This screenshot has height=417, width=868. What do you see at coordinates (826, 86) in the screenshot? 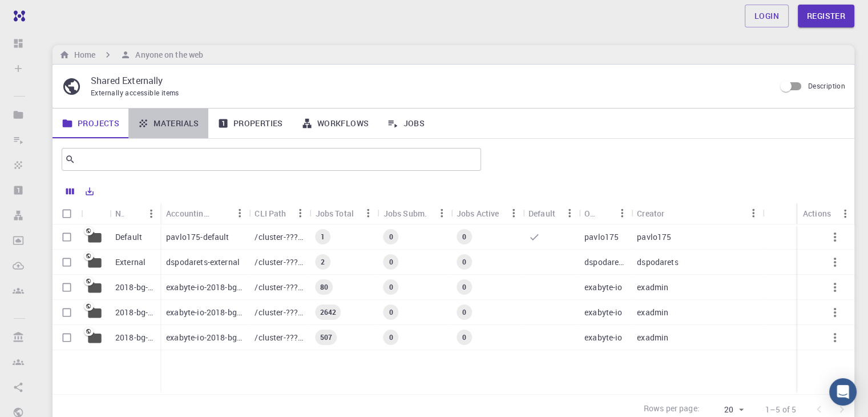
I see `span: Description` at bounding box center [826, 86].